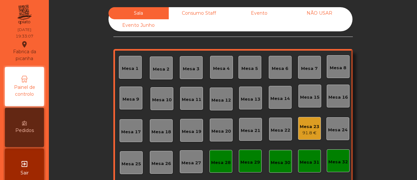  Describe the element at coordinates (139, 25) in the screenshot. I see `div: Evento Junho` at that location.